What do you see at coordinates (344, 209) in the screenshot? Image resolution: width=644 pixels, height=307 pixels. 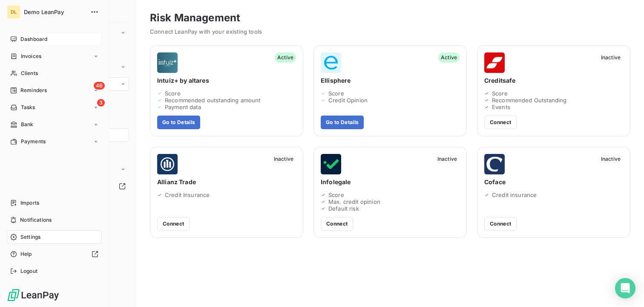 I see `span: Default risk` at bounding box center [344, 209].